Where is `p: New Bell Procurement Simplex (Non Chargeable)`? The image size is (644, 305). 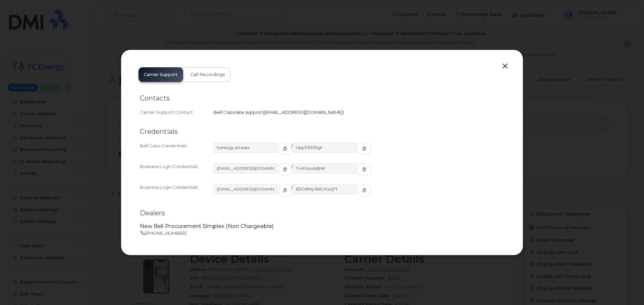
p: New Bell Procurement Simplex (Non Chargeable) is located at coordinates (322, 226).